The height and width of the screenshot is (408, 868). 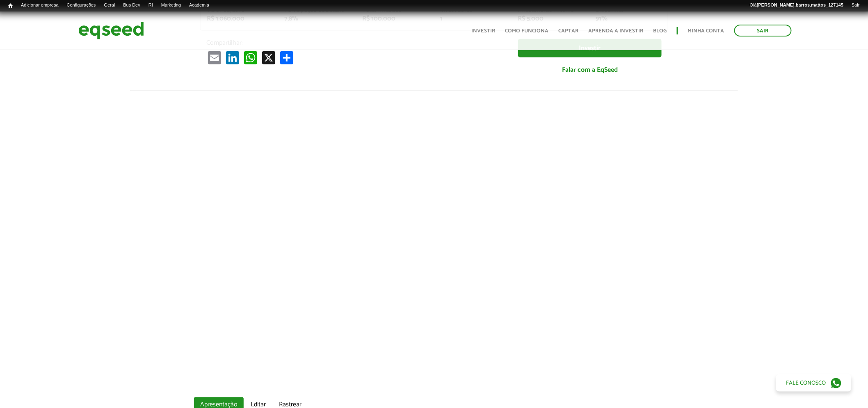 I want to click on a: Início, so click(x=10, y=6).